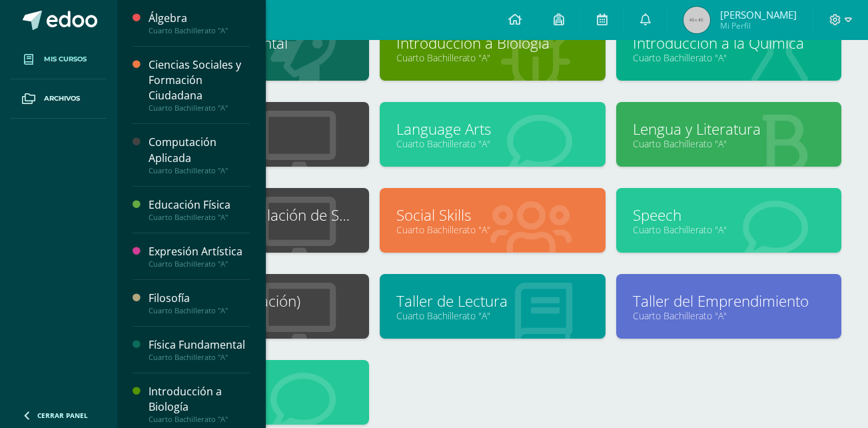 This screenshot has width=868, height=428. Describe the element at coordinates (199, 205) in the screenshot. I see `div: Educación Física` at that location.